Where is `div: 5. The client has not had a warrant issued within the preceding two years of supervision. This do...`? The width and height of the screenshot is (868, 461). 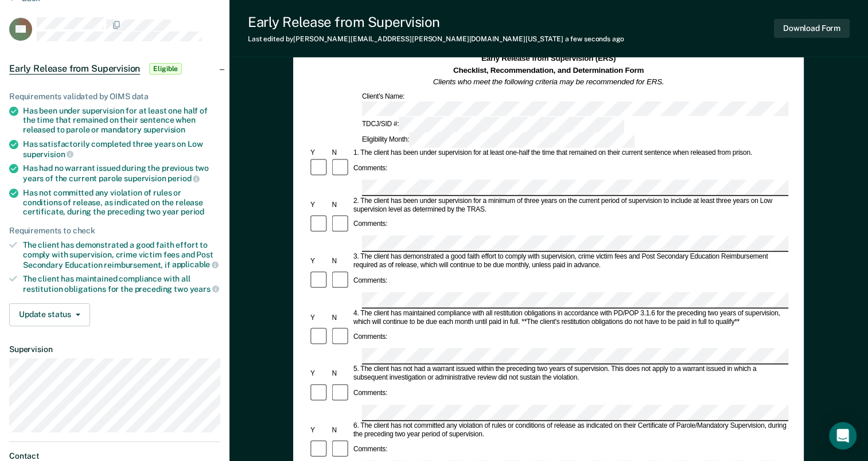
div: 5. The client has not had a warrant issued within the preceding two years of supervision. This do... is located at coordinates (570, 374).